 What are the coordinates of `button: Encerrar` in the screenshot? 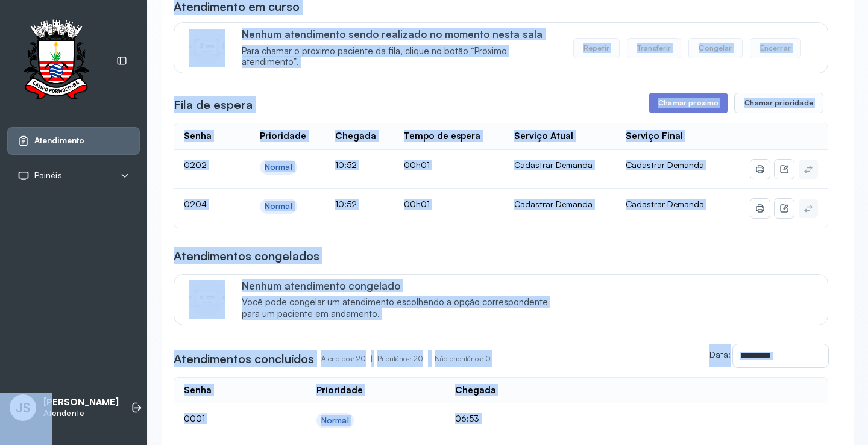 It's located at (775, 48).